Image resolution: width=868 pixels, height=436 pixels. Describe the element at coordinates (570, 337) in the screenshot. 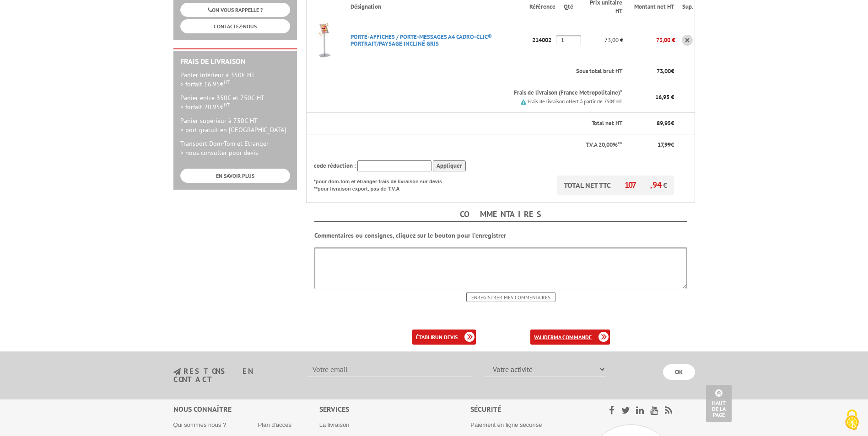

I see `a: validerma commande` at that location.